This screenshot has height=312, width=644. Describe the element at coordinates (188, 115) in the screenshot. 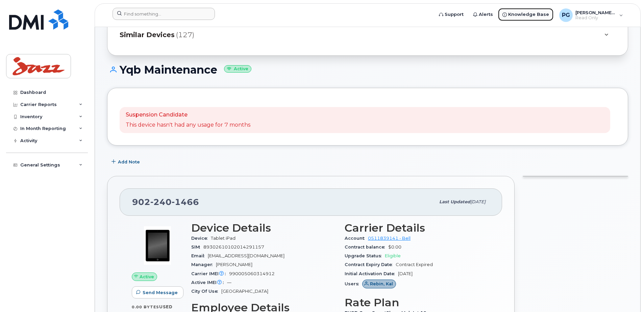

I see `p: Suspension Candidate` at that location.